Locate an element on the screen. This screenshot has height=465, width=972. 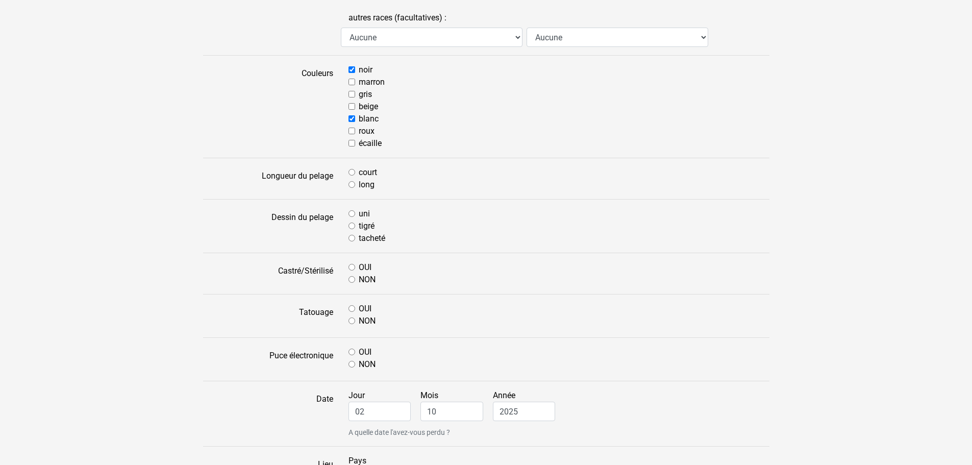
label: long is located at coordinates (366, 185).